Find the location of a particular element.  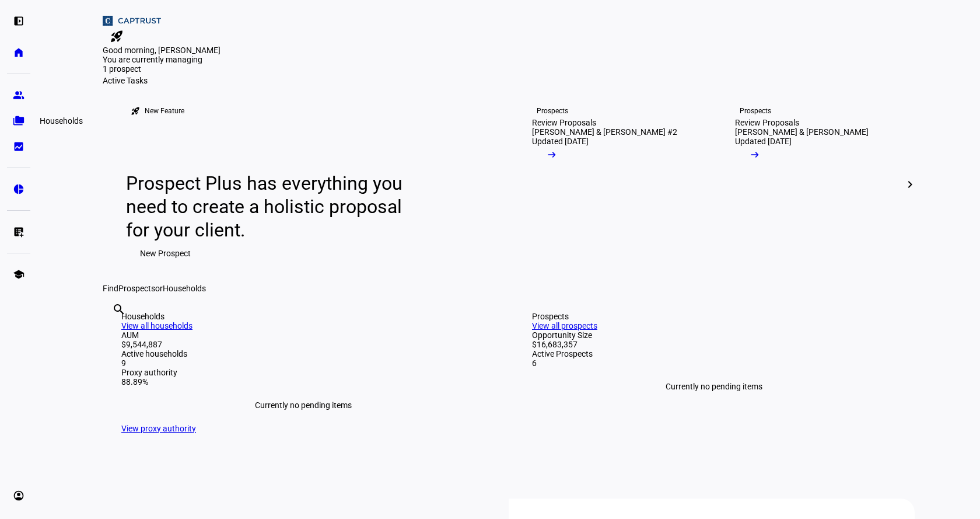

div: Prospect Plus has everything you need to create a holistic proposal for your client. is located at coordinates (269, 206).